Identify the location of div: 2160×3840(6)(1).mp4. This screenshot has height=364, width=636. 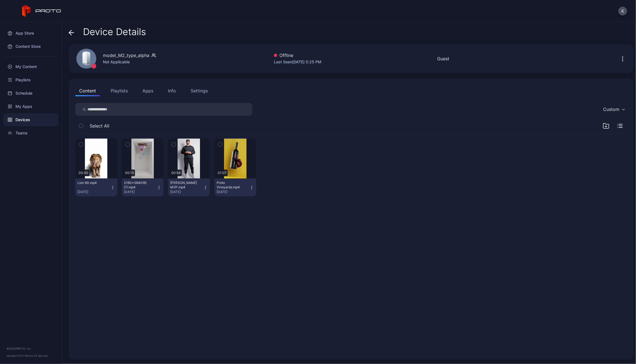
(139, 185).